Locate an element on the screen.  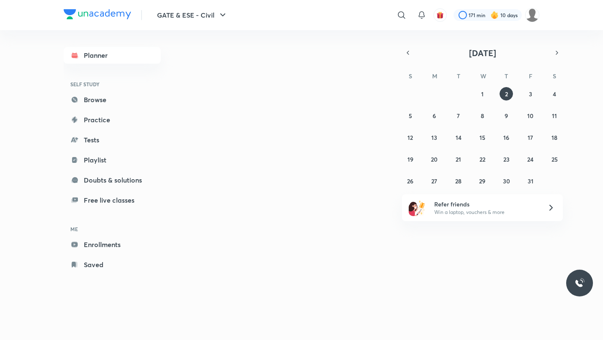
abbr: October 17, 2025 is located at coordinates (530, 137).